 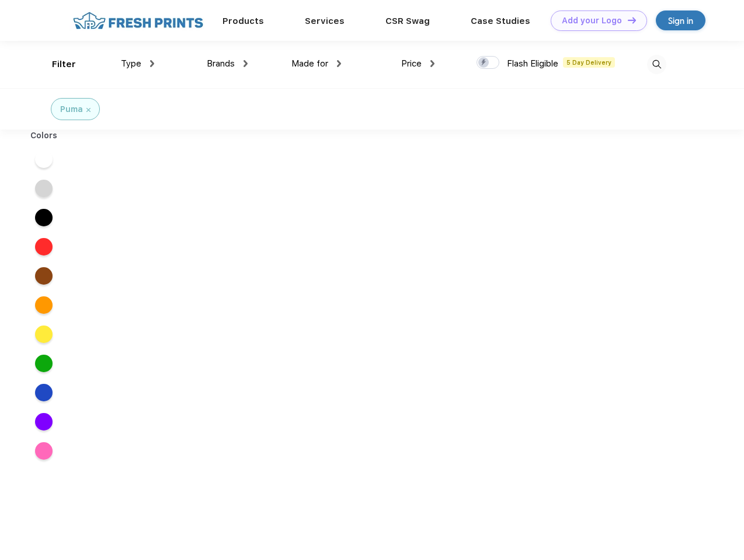 I want to click on span: Made for, so click(x=310, y=63).